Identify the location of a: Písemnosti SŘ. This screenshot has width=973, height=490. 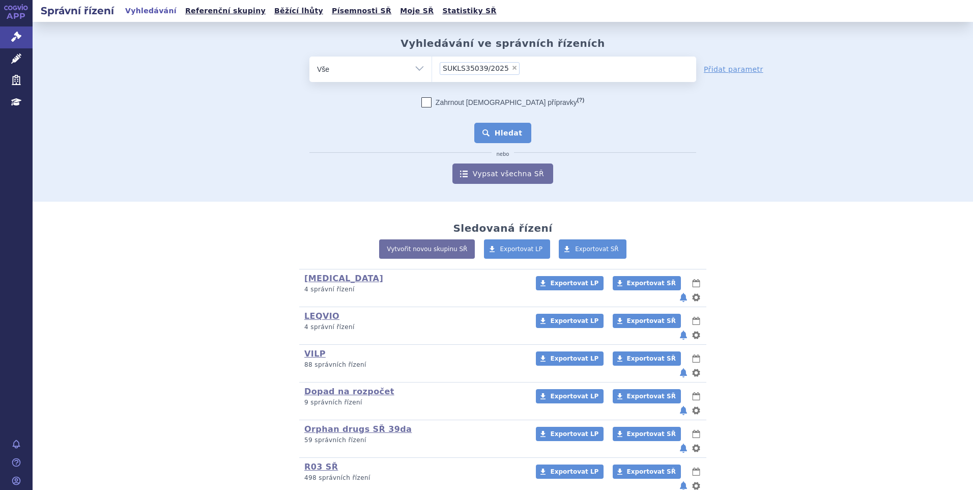
(361, 11).